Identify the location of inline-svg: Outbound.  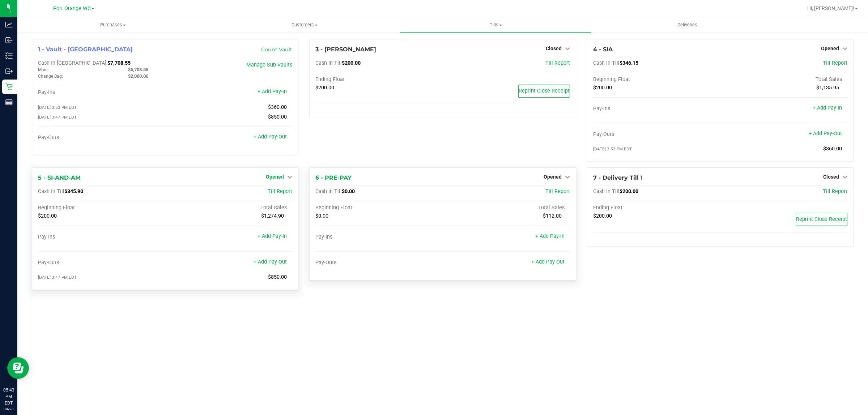
(9, 71).